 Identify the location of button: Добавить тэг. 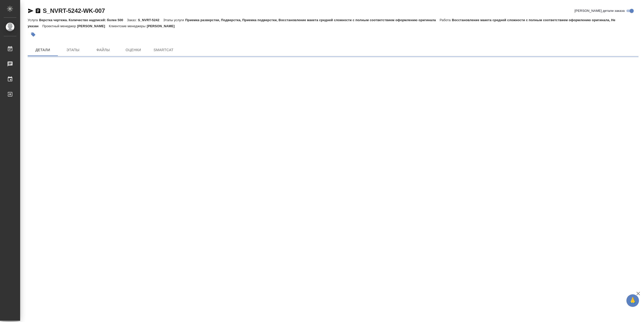
(33, 35).